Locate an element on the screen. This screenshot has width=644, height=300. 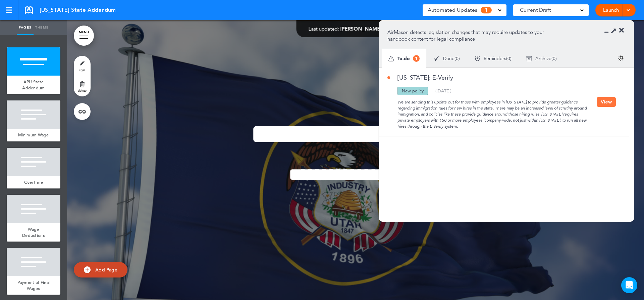
span: Archive is located at coordinates (544, 58).